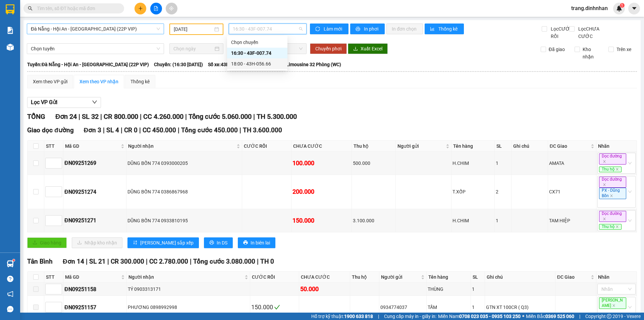 Image resolution: width=644 pixels, height=320 pixels. I want to click on div: 50.000, so click(324, 289).